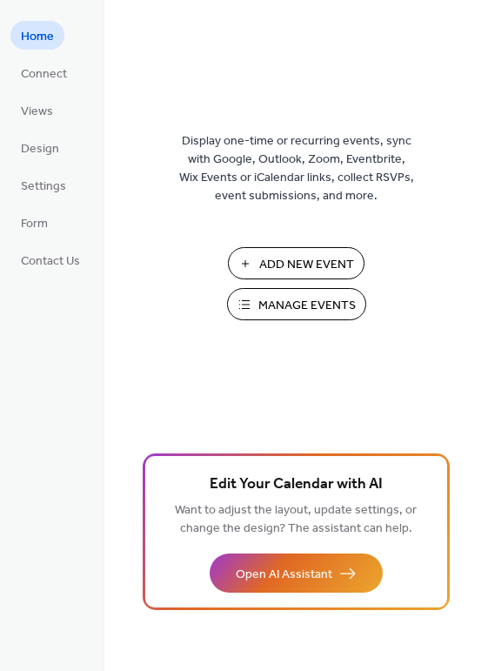 Image resolution: width=488 pixels, height=671 pixels. I want to click on span: Connect, so click(44, 74).